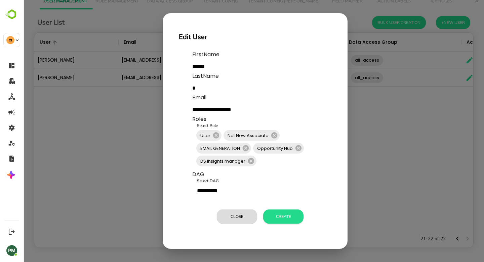 Image resolution: width=484 pixels, height=262 pixels. What do you see at coordinates (182, 135) in the screenshot?
I see `span: User` at bounding box center [182, 135].